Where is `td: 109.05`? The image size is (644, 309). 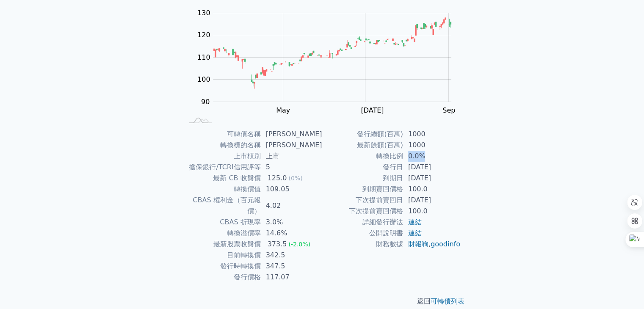 td: 109.05 is located at coordinates (291, 189).